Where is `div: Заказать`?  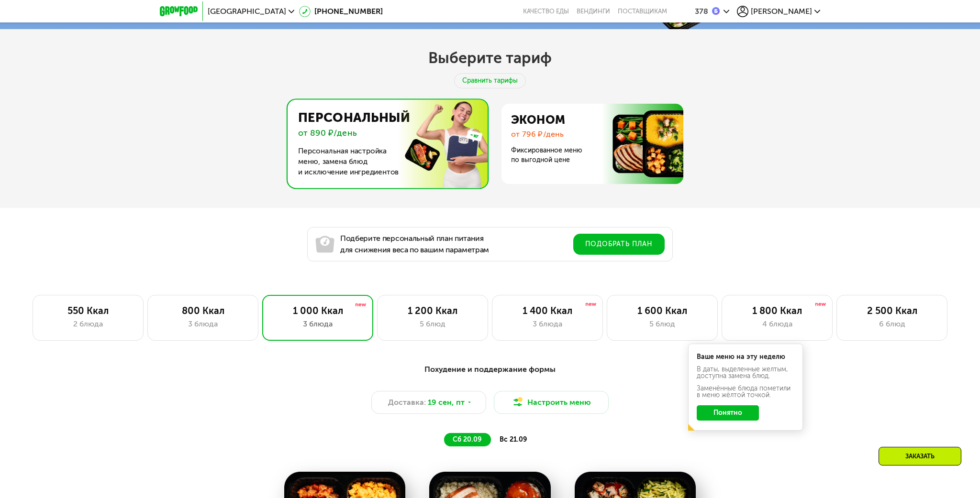 div: Заказать is located at coordinates (919, 456).